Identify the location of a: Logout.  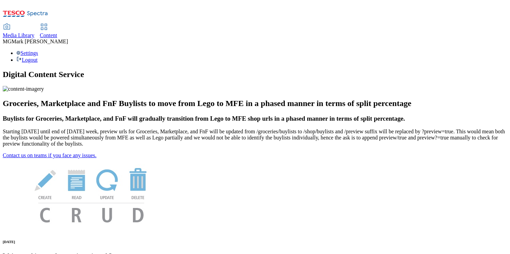
(27, 60).